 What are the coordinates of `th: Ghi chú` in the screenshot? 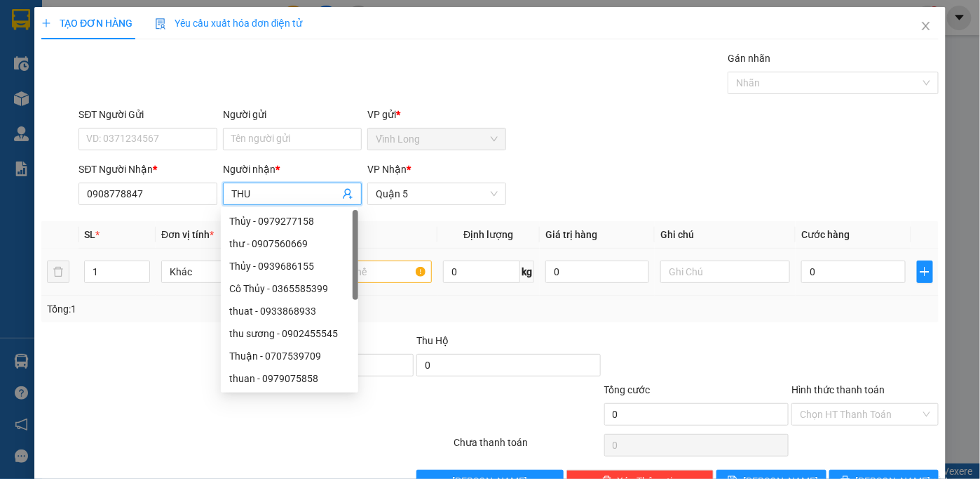 It's located at (725, 234).